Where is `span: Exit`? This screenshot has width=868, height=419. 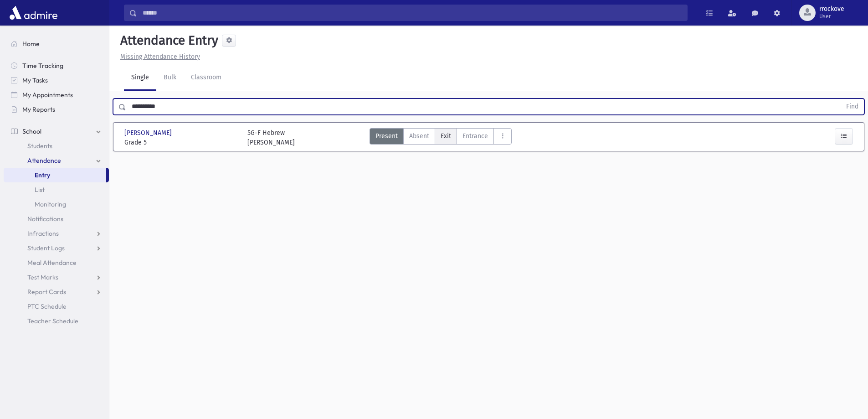
span: Exit is located at coordinates (446, 136).